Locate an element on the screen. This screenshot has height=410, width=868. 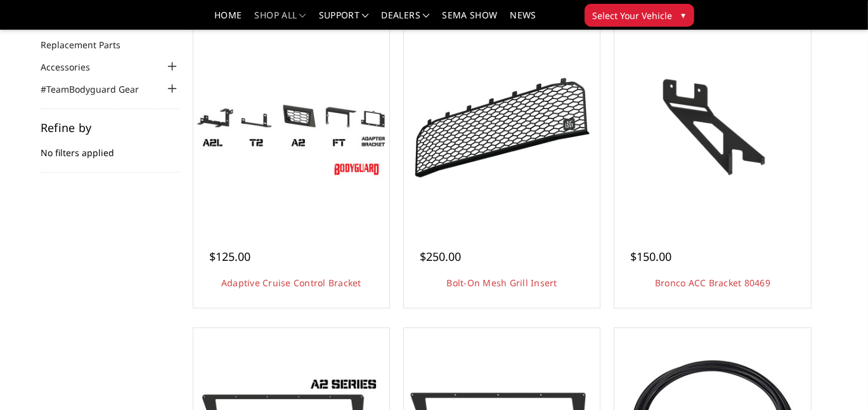
div: No filters applied is located at coordinates (110, 148).